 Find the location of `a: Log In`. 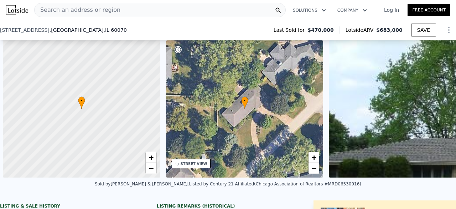

a: Log In is located at coordinates (392, 10).